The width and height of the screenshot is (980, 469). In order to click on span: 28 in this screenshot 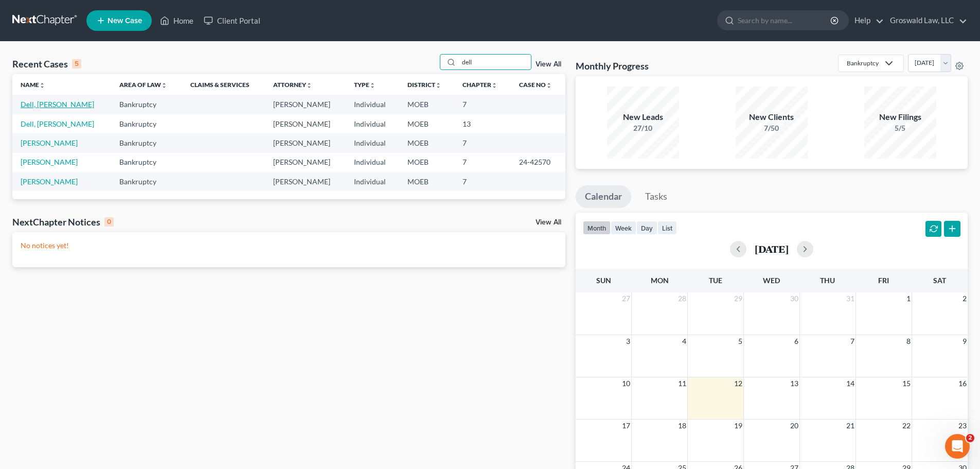, I will do `click(682, 298)`.